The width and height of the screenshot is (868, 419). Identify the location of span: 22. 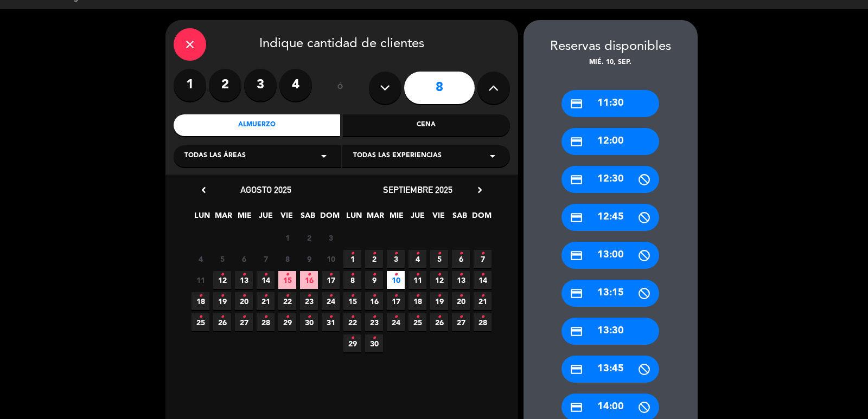
(352, 322).